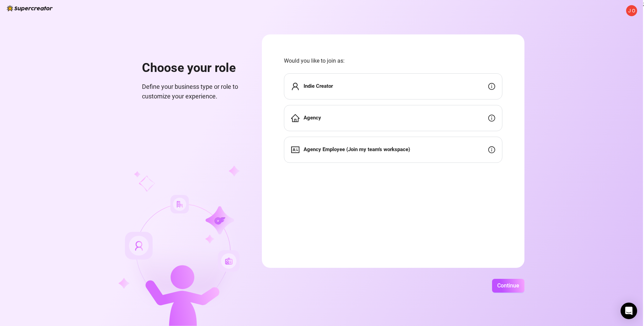 This screenshot has height=326, width=644. Describe the element at coordinates (318, 86) in the screenshot. I see `strong: Indie Creator` at that location.